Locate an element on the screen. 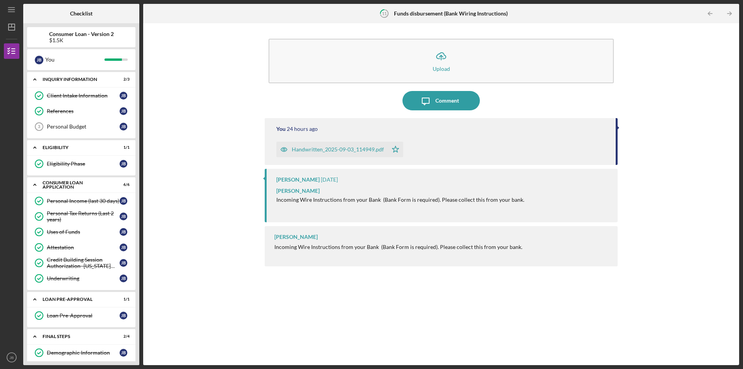  button: Upload is located at coordinates (441, 61).